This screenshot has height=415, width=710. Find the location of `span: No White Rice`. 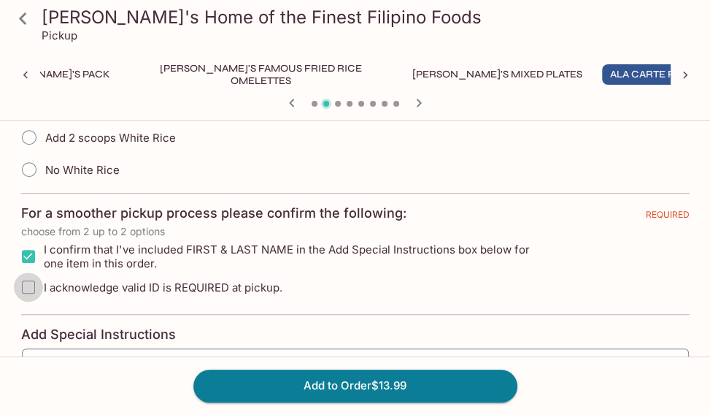

span: No White Rice is located at coordinates (82, 169).